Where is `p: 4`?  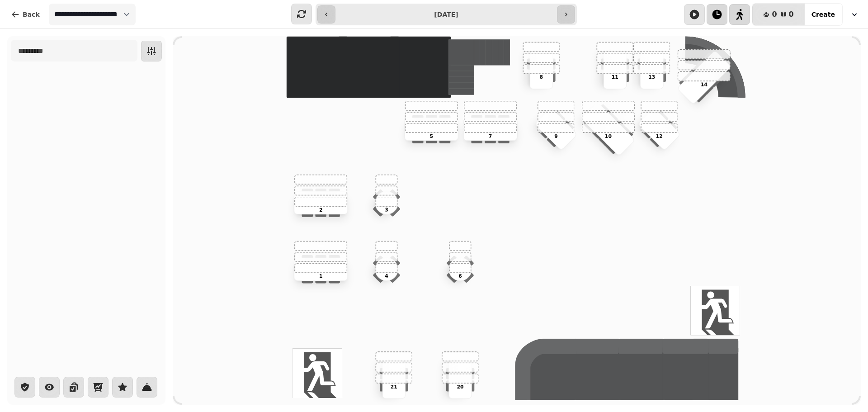 p: 4 is located at coordinates (387, 277).